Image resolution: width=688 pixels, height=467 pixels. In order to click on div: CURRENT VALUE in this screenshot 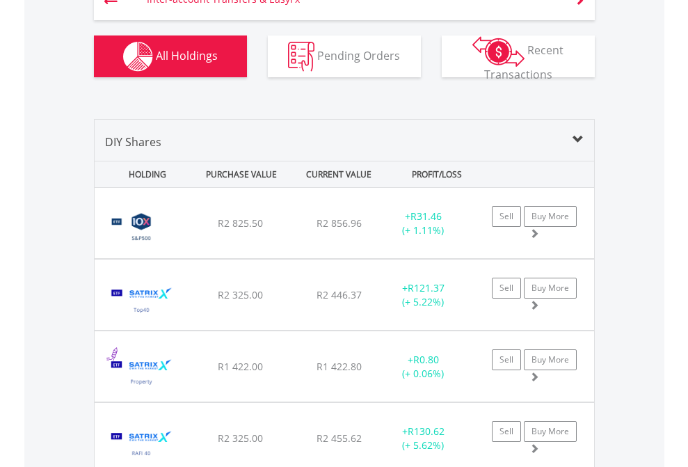, I will do `click(339, 174)`.